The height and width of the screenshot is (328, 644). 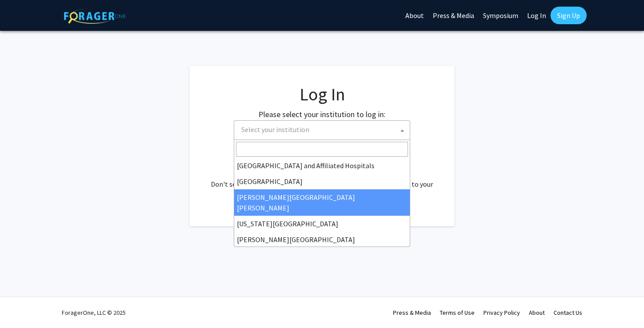 What do you see at coordinates (322, 114) in the screenshot?
I see `label: Please select your institution to log in:` at bounding box center [322, 114].